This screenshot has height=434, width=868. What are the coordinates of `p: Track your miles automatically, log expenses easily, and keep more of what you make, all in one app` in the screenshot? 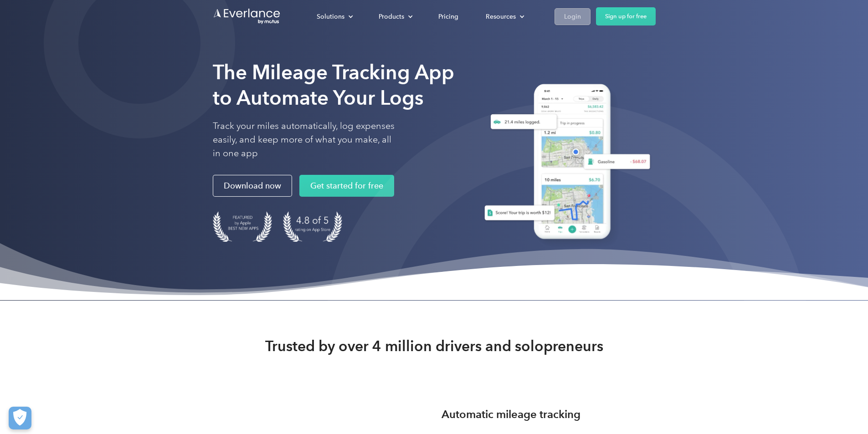 It's located at (304, 140).